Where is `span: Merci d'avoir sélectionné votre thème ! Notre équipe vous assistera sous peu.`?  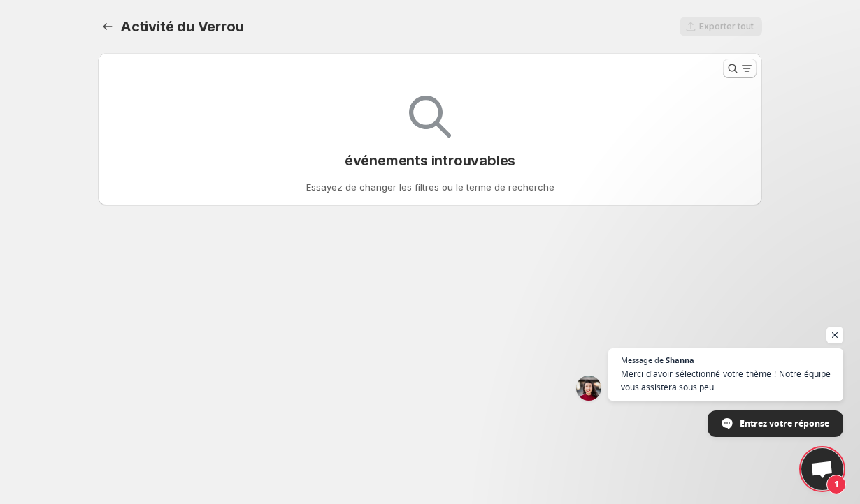
span: Merci d'avoir sélectionné votre thème ! Notre équipe vous assistera sous peu. is located at coordinates (725, 381).